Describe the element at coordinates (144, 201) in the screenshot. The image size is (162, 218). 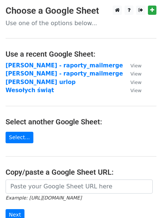
I see `div: Chat Widget` at that location.